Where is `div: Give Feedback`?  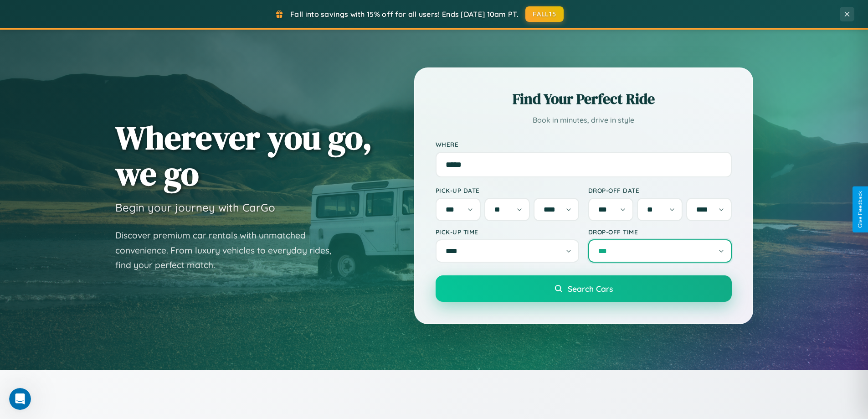
div: Give Feedback is located at coordinates (860, 209).